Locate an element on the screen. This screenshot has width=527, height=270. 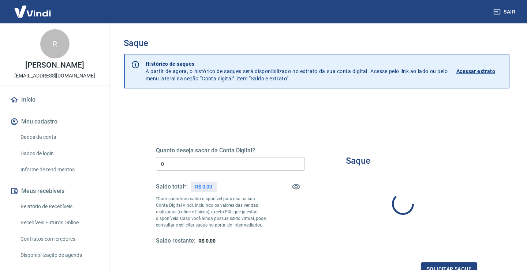
p: A partir de agora, o histórico de saques será disponibilizado no extrato da sua conta digital. Ac... is located at coordinates (296, 71).